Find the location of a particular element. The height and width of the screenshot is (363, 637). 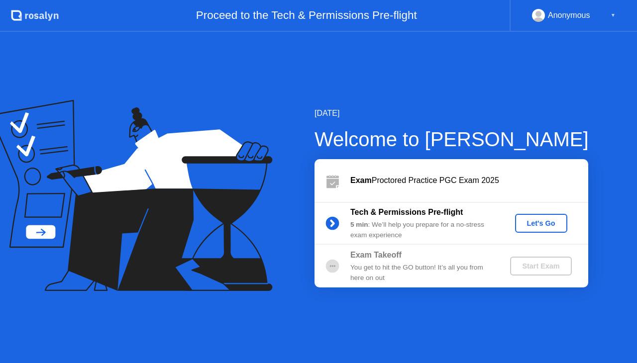

b: Exam Takeoff is located at coordinates (376, 255).